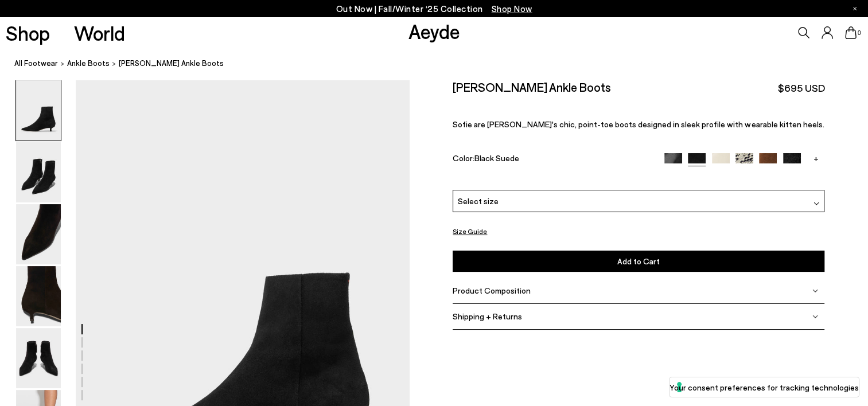  I want to click on span: ankle boots, so click(88, 63).